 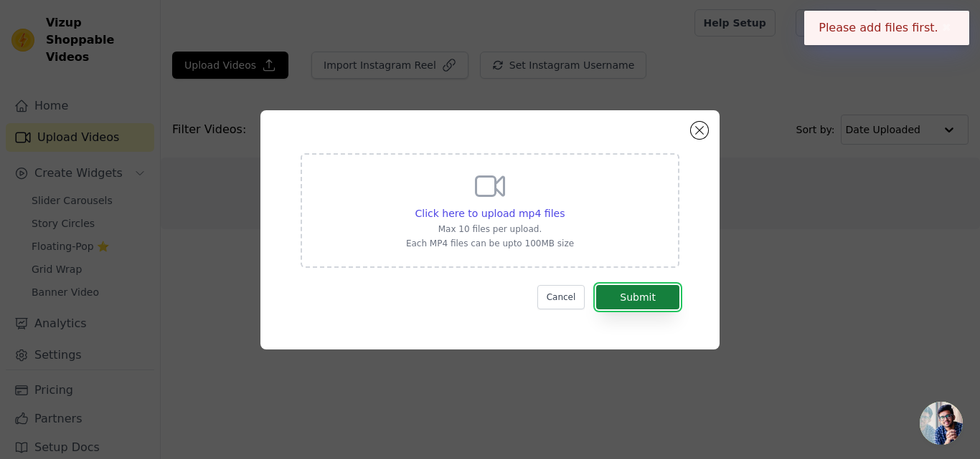 I want to click on span: Click here to upload mp4 files, so click(x=490, y=213).